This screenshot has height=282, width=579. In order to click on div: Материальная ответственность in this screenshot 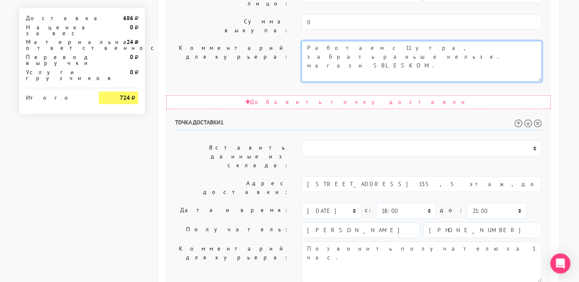, I will do `click(56, 45)`.